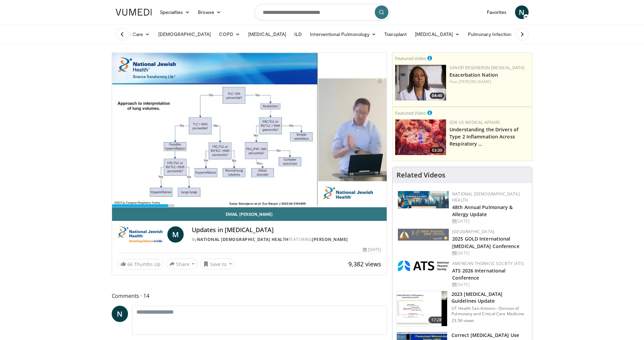  Describe the element at coordinates (229, 34) in the screenshot. I see `a: COPD` at that location.